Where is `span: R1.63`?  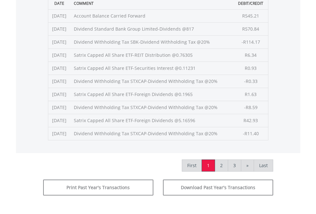 span: R1.63 is located at coordinates (251, 94).